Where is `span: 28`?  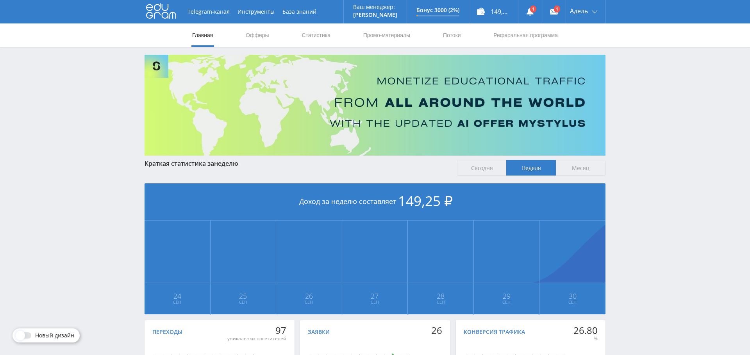
span: 28 is located at coordinates (440, 296).